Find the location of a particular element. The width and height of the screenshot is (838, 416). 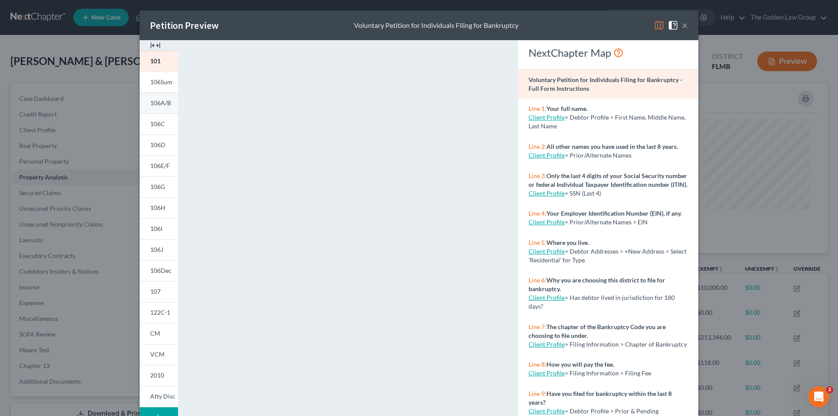

span: 2 is located at coordinates (830, 390).